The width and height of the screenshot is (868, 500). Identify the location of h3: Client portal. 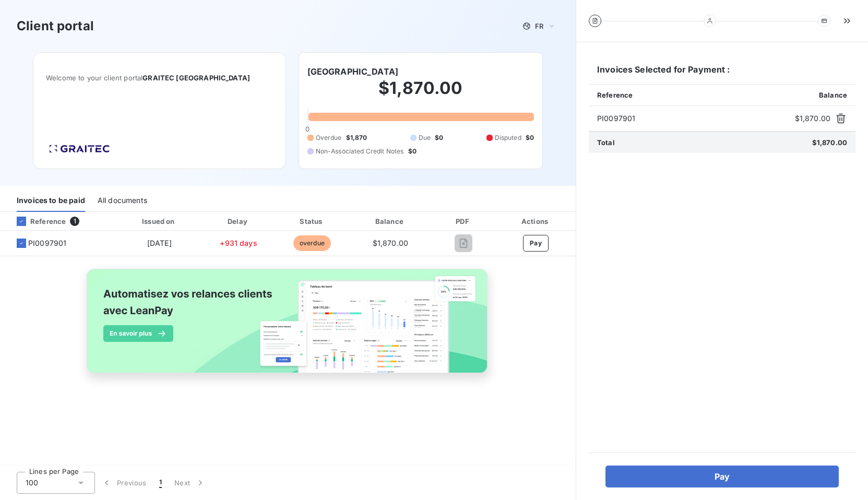
(56, 26).